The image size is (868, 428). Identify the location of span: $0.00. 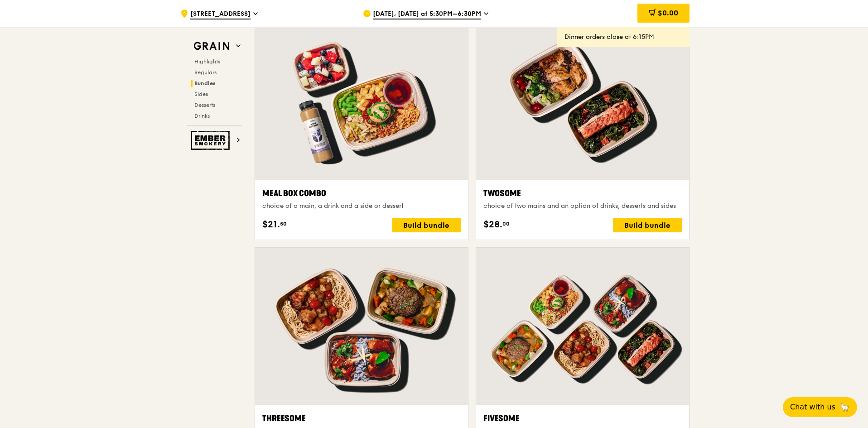
(667, 12).